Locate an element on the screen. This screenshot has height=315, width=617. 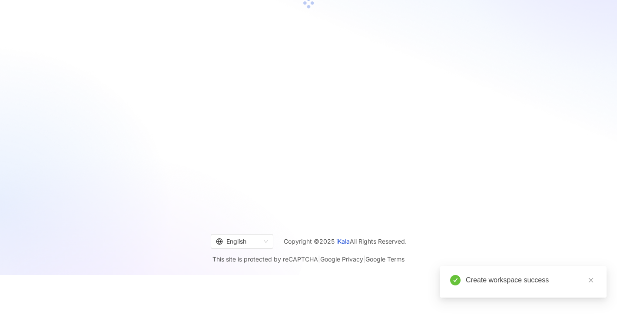
a: Google Privacy is located at coordinates (342, 259).